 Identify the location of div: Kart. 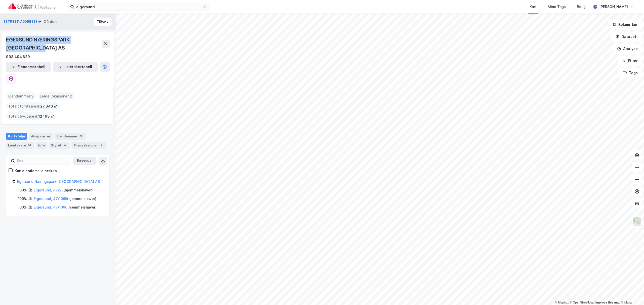
(533, 7).